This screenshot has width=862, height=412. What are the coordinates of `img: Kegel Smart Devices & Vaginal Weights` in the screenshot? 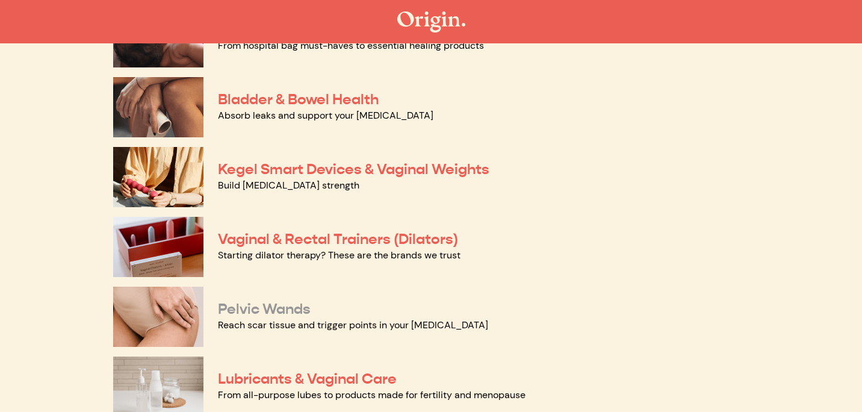 It's located at (158, 177).